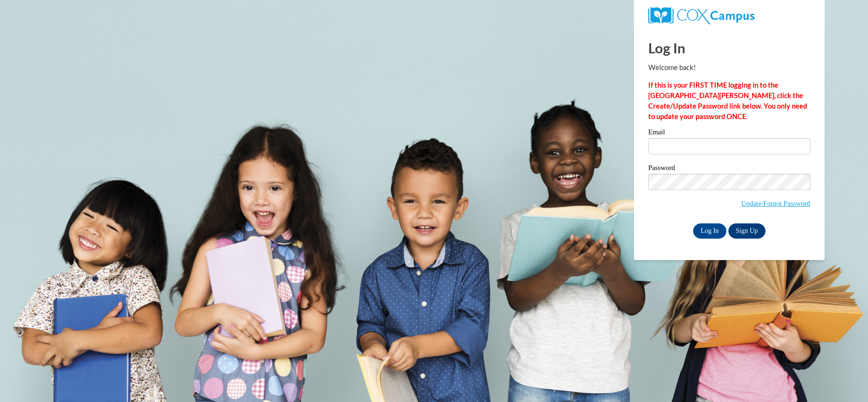  I want to click on h1: Log In, so click(729, 47).